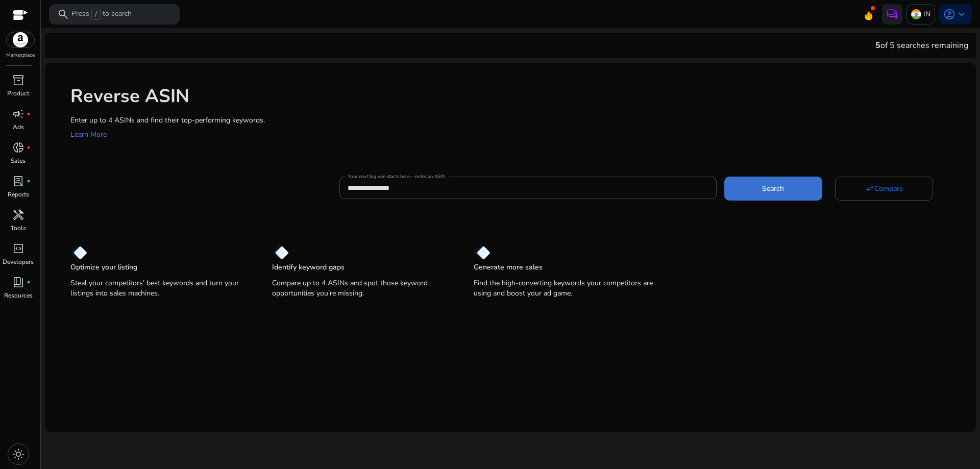  I want to click on img: amazon.svg, so click(20, 40).